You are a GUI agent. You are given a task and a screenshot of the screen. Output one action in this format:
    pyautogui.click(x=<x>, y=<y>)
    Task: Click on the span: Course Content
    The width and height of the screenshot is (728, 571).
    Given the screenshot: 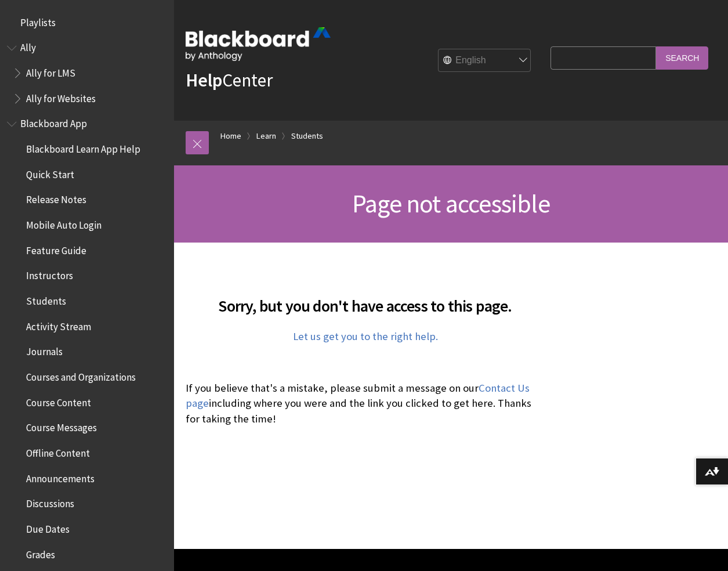 What is the action you would take?
    pyautogui.click(x=59, y=400)
    